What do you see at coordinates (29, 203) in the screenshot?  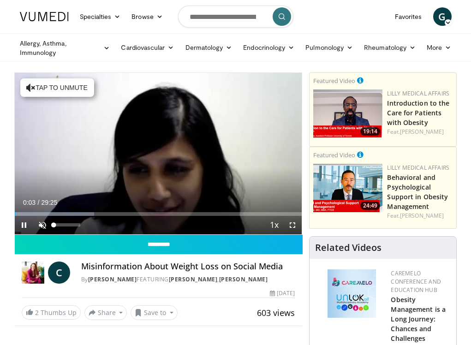 I see `span: 0:03` at bounding box center [29, 203].